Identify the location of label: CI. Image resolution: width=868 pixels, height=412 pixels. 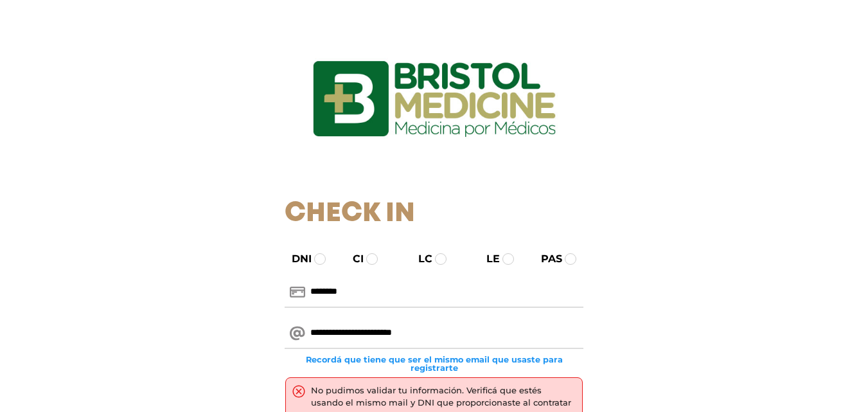
(352, 259).